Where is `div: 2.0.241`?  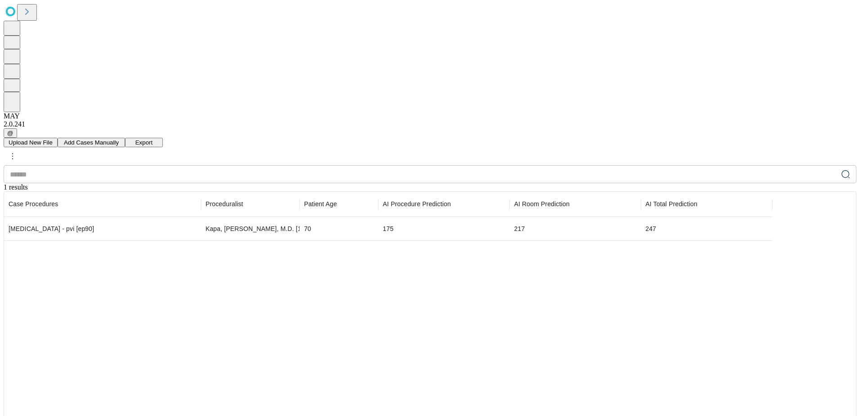
div: 2.0.241 is located at coordinates (430, 124).